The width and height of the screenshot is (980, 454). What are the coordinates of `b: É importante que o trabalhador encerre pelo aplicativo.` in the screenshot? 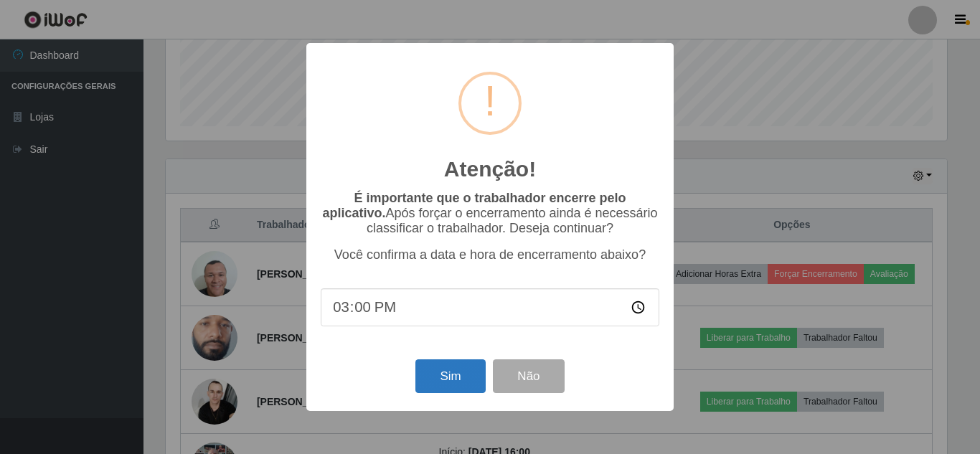 It's located at (474, 206).